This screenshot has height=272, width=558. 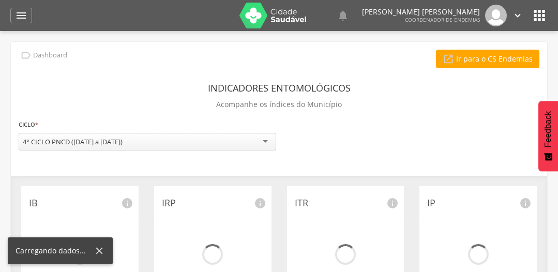 What do you see at coordinates (548, 129) in the screenshot?
I see `span: Feedback` at bounding box center [548, 129].